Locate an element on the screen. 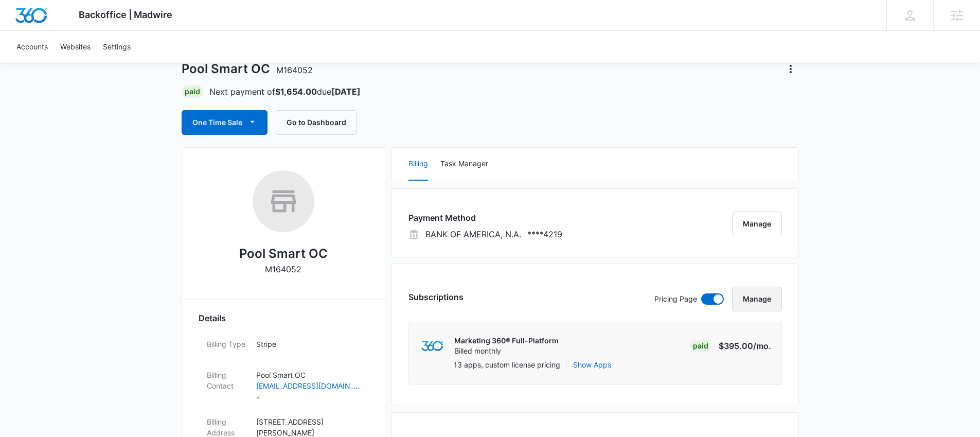 This screenshot has width=980, height=437. div: Billing TypeStripe is located at coordinates (283, 348).